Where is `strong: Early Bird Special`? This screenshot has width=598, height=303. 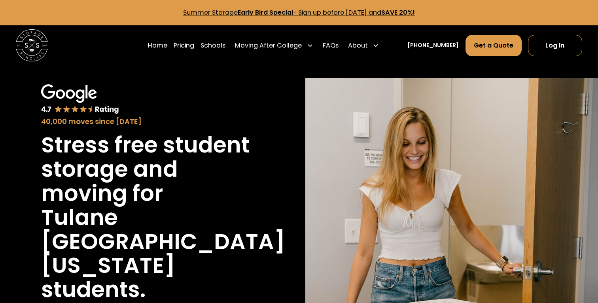
strong: Early Bird Special is located at coordinates (265, 12).